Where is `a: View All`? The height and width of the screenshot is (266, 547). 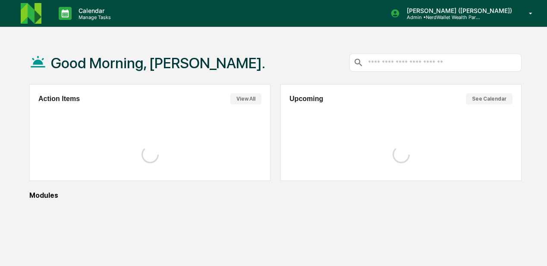
a: View All is located at coordinates (246, 99).